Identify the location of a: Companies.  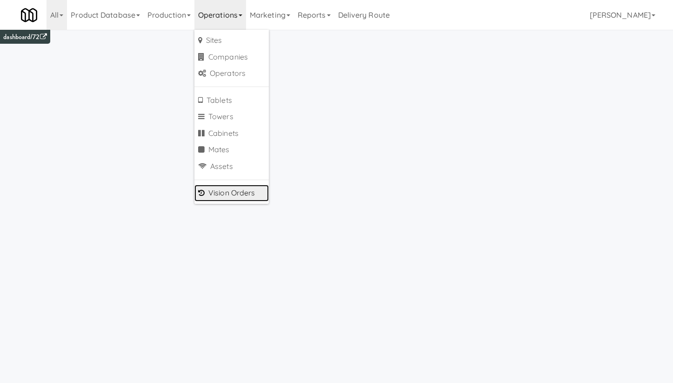
(232, 57).